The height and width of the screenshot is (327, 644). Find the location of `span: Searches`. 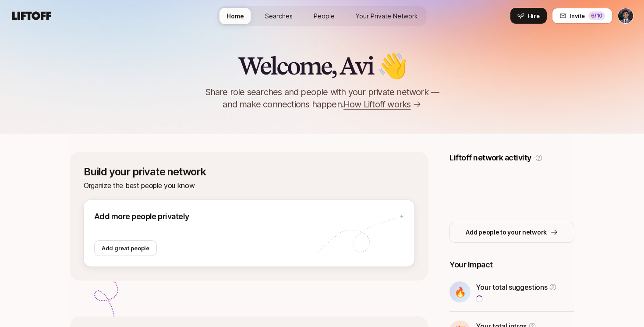

span: Searches is located at coordinates (279, 16).